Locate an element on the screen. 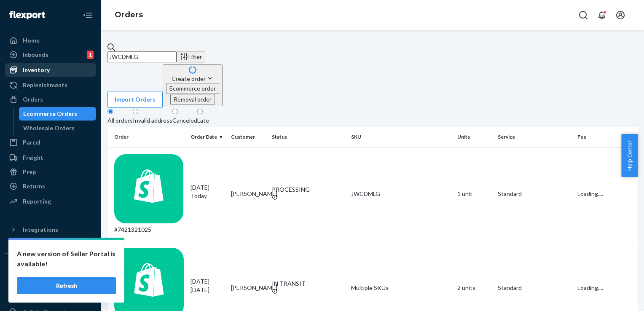 This screenshot has width=644, height=311. a: Home is located at coordinates (50, 40).